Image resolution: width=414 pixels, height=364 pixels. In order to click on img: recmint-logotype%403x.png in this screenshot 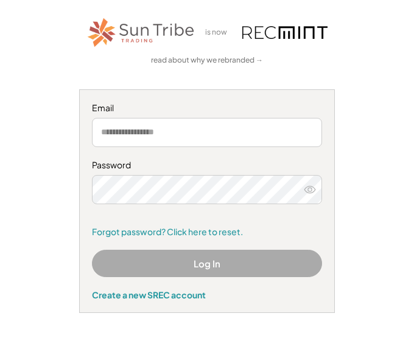, I will do `click(285, 32)`.